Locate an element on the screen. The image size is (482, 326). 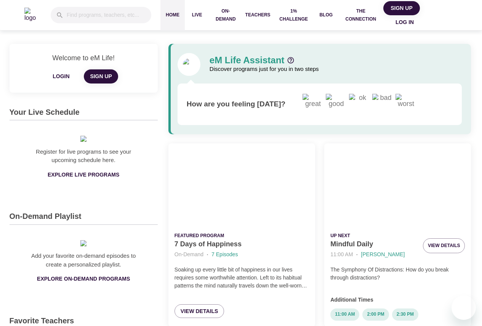
p: Featured Program is located at coordinates (242, 236).